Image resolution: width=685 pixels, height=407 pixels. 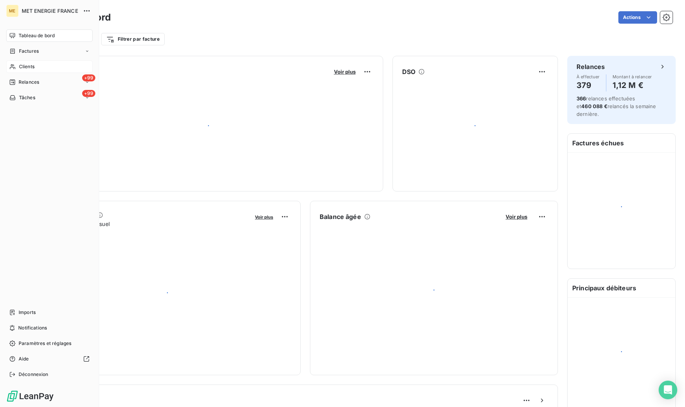 I want to click on div: Open Intercom Messenger, so click(x=668, y=390).